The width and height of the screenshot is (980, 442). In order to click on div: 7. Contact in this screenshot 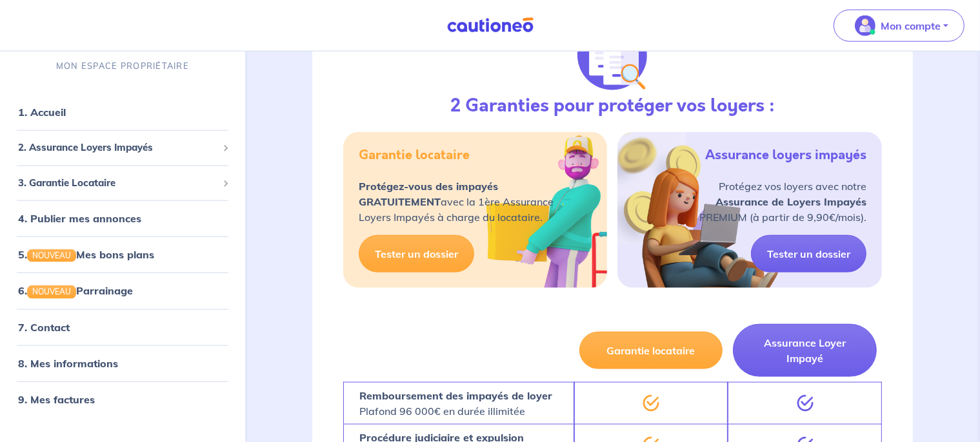, I will do `click(123, 327)`.